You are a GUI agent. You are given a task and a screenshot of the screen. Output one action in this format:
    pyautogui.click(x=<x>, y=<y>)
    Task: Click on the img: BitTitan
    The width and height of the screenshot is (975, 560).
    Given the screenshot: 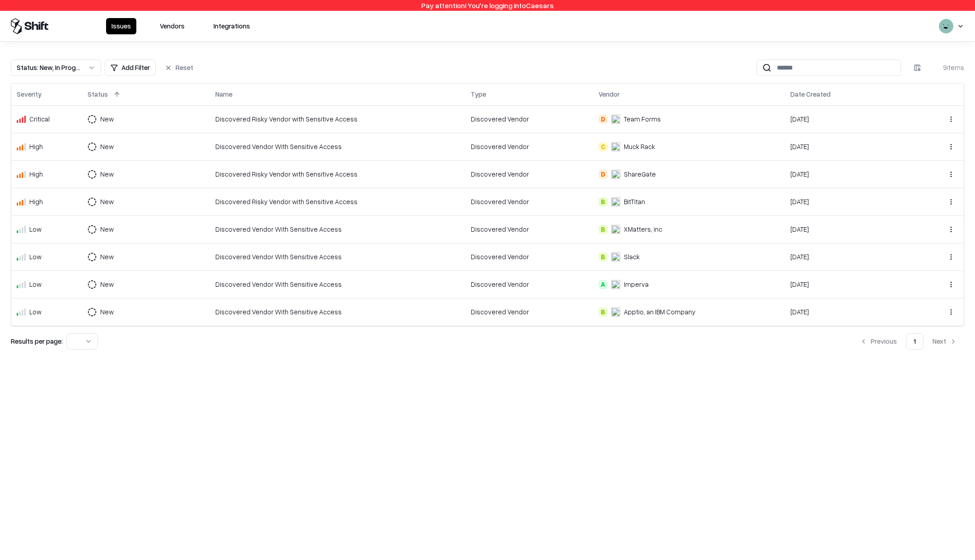 What is the action you would take?
    pyautogui.click(x=616, y=202)
    